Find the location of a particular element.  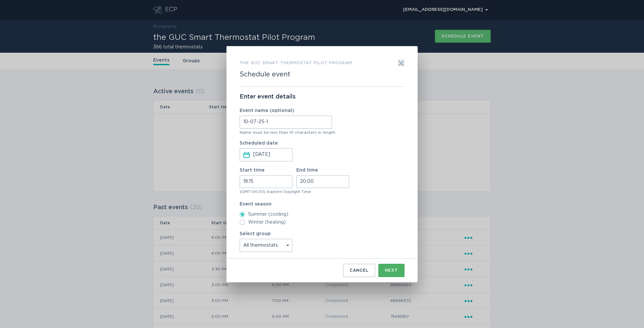

div: (GMT-04:00) Eastern Daylight Time is located at coordinates (322, 192).